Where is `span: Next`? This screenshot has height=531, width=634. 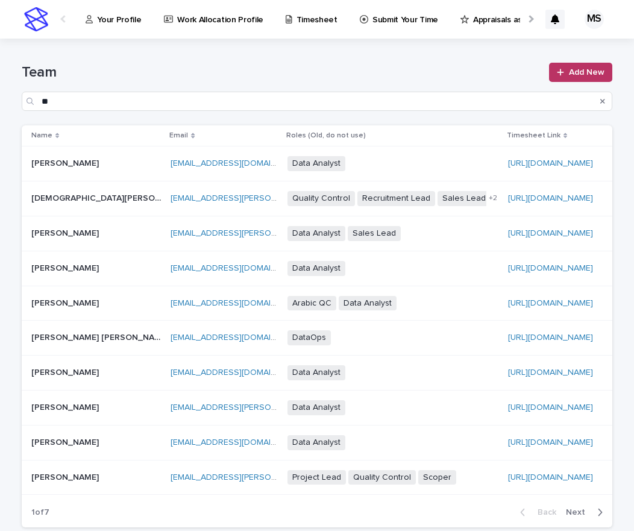 span: Next is located at coordinates (579, 512).